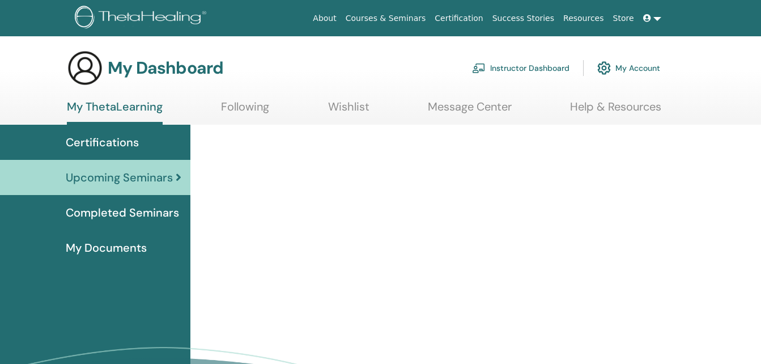  Describe the element at coordinates (628, 68) in the screenshot. I see `a: My Account` at that location.